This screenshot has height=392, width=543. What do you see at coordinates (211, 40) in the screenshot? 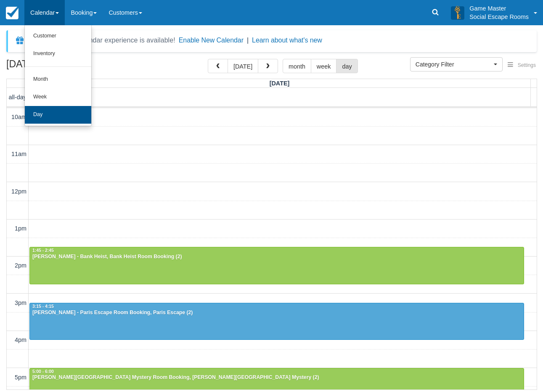
I see `button: Enable New Calendar` at bounding box center [211, 40].